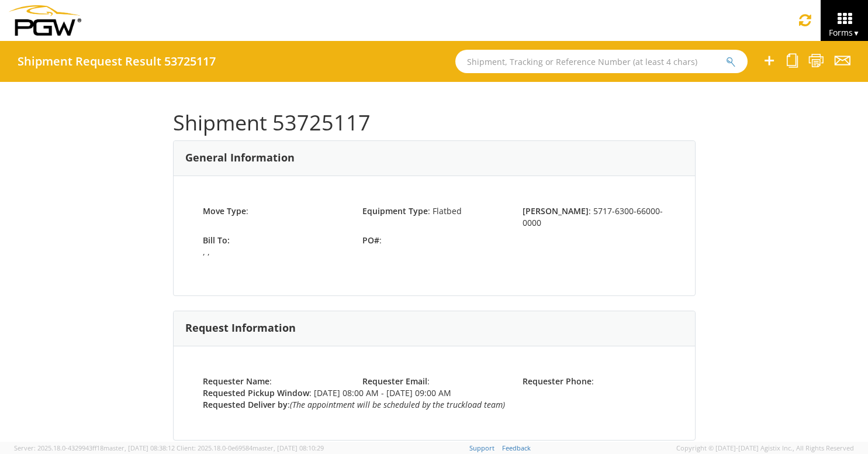  Describe the element at coordinates (434, 122) in the screenshot. I see `h1: Shipment 53725117` at that location.